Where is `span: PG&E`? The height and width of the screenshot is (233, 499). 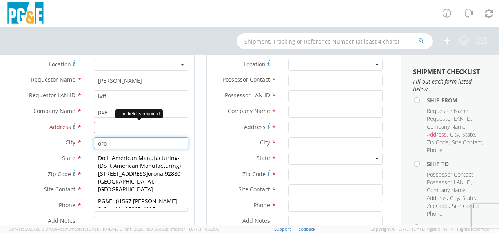
span: PG&E is located at coordinates (105, 201).